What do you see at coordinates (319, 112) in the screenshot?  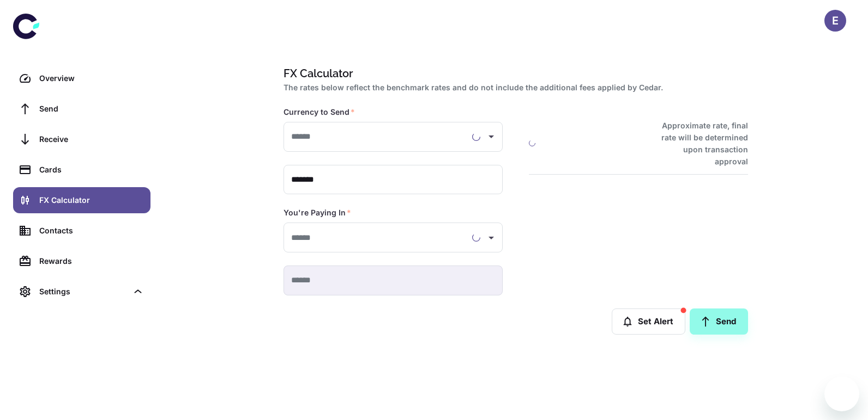 I see `label: Currency to Send` at bounding box center [319, 112].